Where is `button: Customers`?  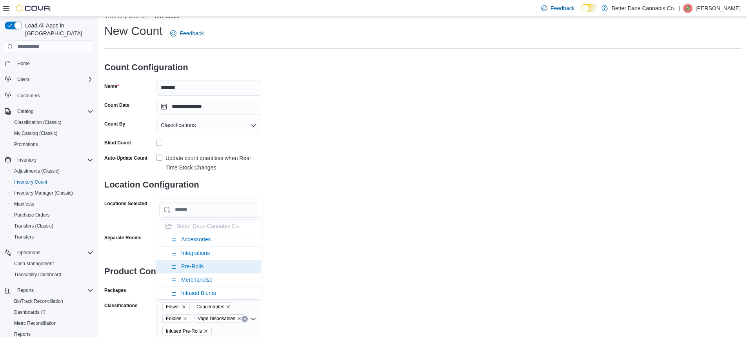 button: Customers is located at coordinates (49, 95).